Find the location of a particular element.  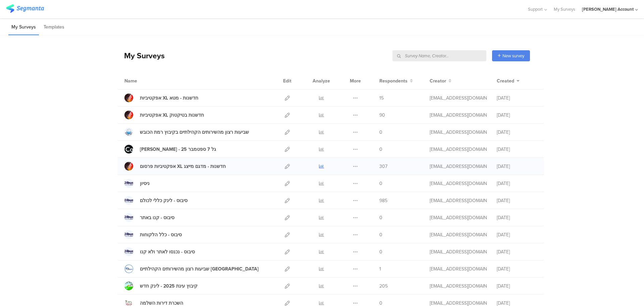

span: New survey is located at coordinates (513, 56).